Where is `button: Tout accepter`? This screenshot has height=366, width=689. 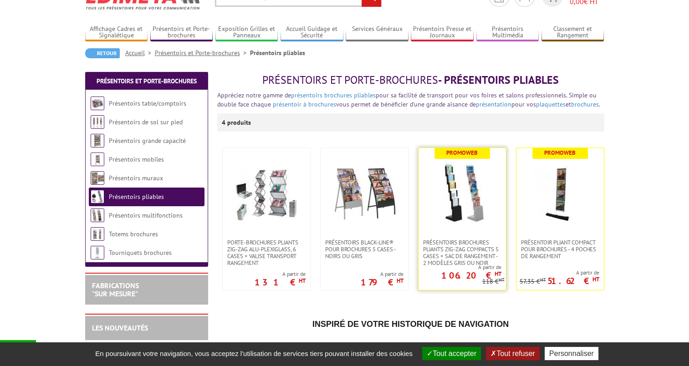
button: Tout accepter is located at coordinates (451, 353).